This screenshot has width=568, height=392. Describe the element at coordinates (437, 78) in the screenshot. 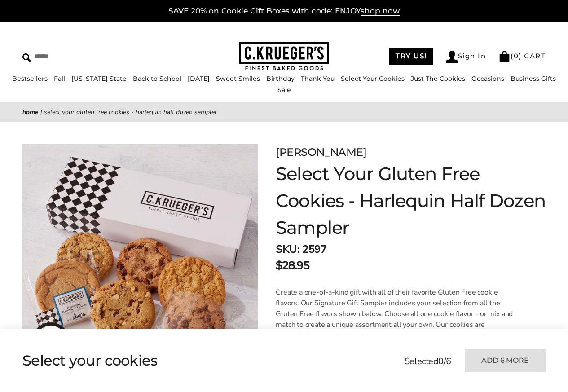

I see `a: Just The Cookies` at that location.